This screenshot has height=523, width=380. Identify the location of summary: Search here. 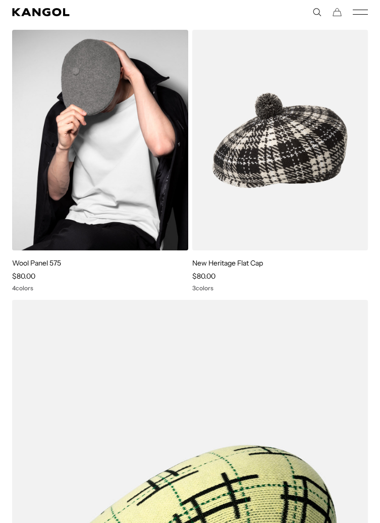
(317, 12).